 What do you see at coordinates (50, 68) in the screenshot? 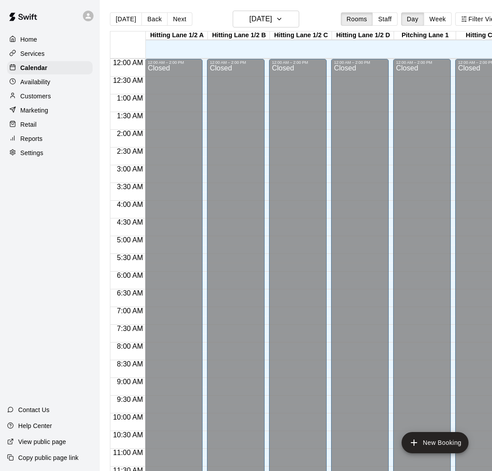
I see `a: Calendar` at bounding box center [50, 68].